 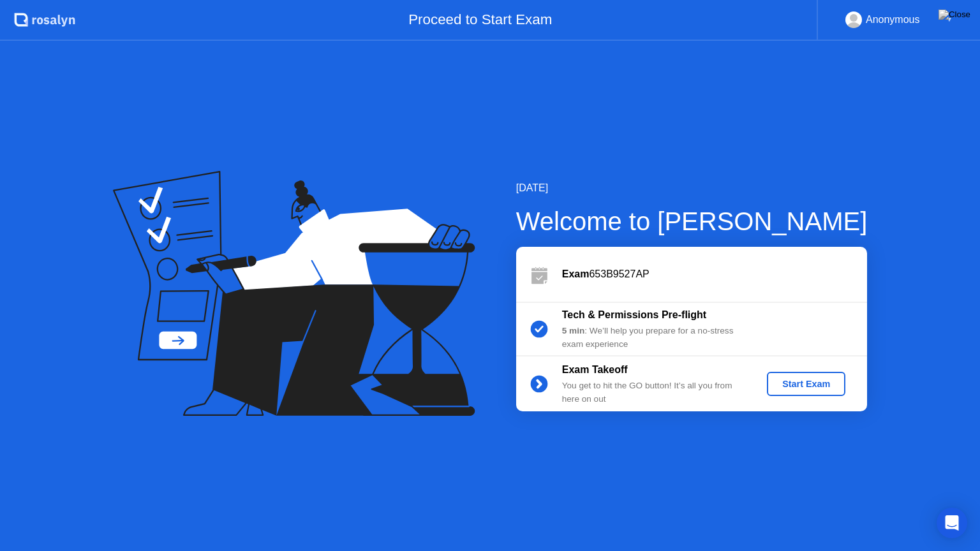 What do you see at coordinates (654, 338) in the screenshot?
I see `div: : We’ll help you prepare for a no-stress exam experience` at bounding box center [654, 338].